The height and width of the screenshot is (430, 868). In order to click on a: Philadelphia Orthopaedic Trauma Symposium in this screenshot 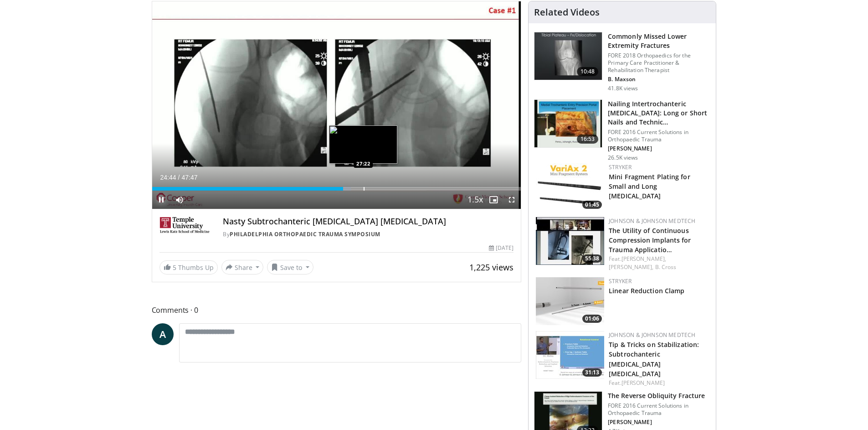, I will do `click(305, 234)`.